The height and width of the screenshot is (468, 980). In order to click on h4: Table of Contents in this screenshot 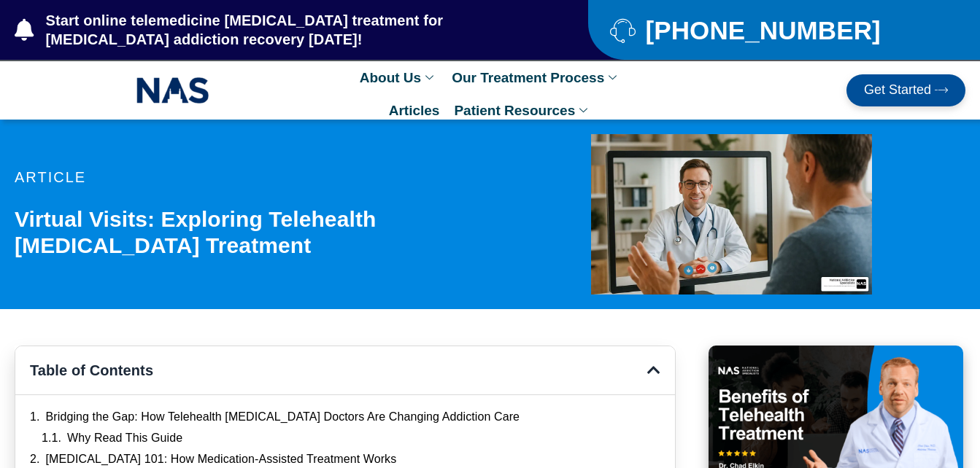, I will do `click(338, 371)`.